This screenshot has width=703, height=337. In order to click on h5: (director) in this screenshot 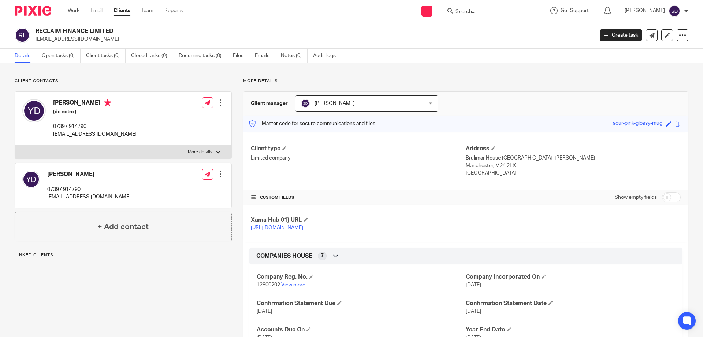, I will do `click(95, 112)`.